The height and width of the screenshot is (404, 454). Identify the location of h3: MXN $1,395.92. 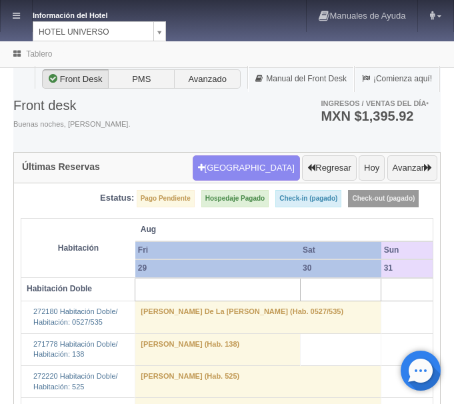
(375, 116).